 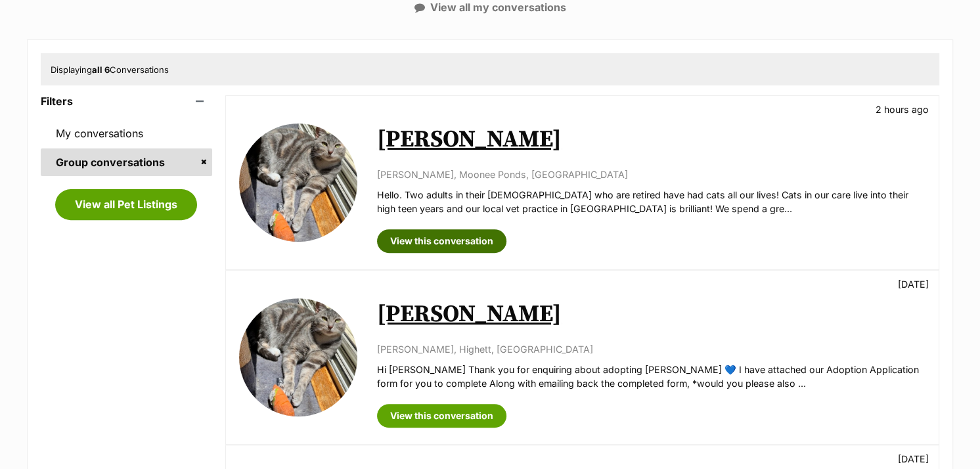 I want to click on span: Displaying Conversations, so click(x=109, y=70).